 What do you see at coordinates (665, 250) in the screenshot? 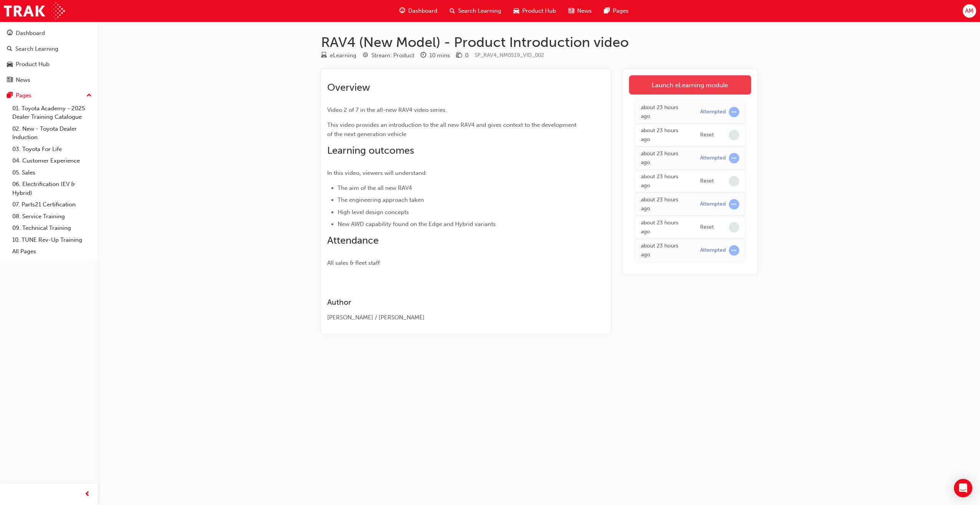
I see `div: Wed Aug 27 2025 14:30:54 GMT+1000 (Australian Eastern Standard Time)` at bounding box center [665, 250].